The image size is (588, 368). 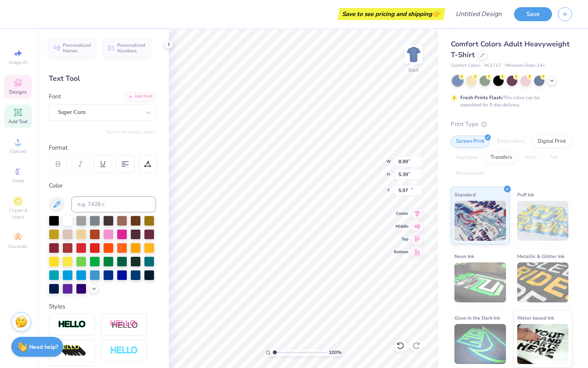 What do you see at coordinates (531, 157) in the screenshot?
I see `div: Vinyl` at bounding box center [531, 157].